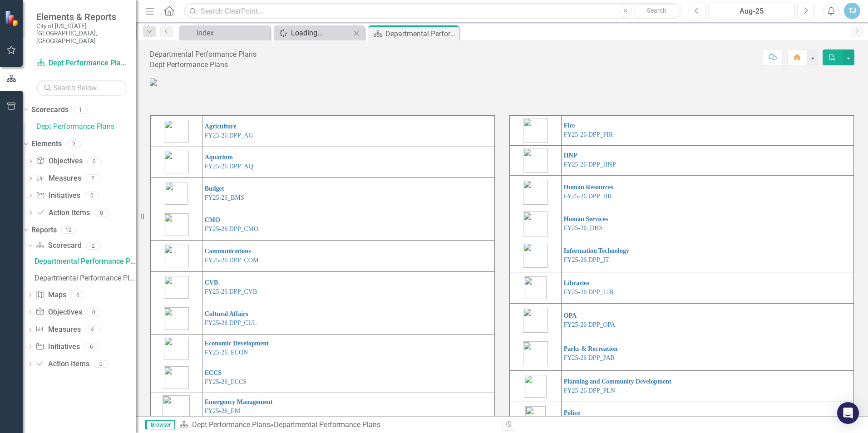 Image resolution: width=868 pixels, height=433 pixels. What do you see at coordinates (231, 229) in the screenshot?
I see `a: FY25-26 DPP_CMO` at bounding box center [231, 229].